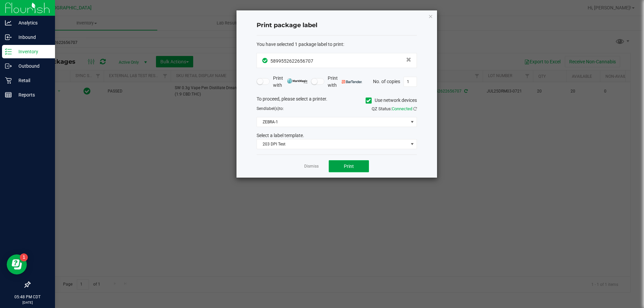  I want to click on inline-svg: Inbound, so click(8, 37).